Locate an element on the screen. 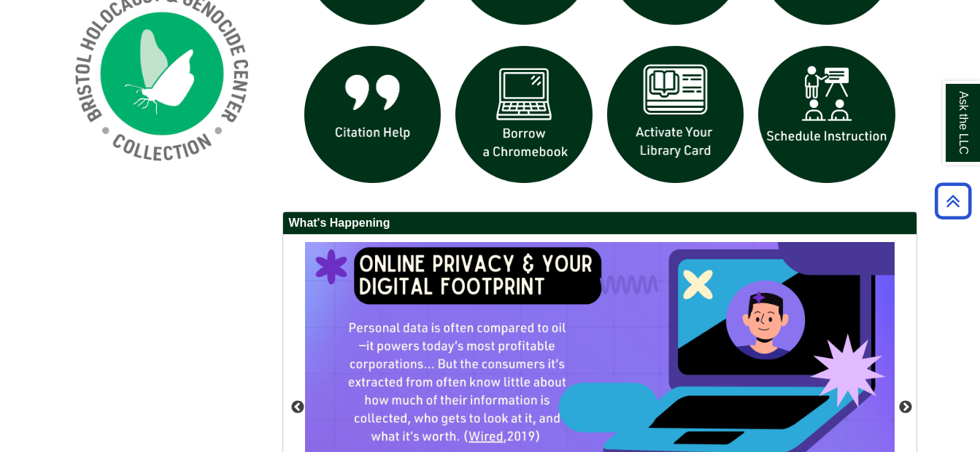 This screenshot has height=452, width=980. button: Previous is located at coordinates (298, 407).